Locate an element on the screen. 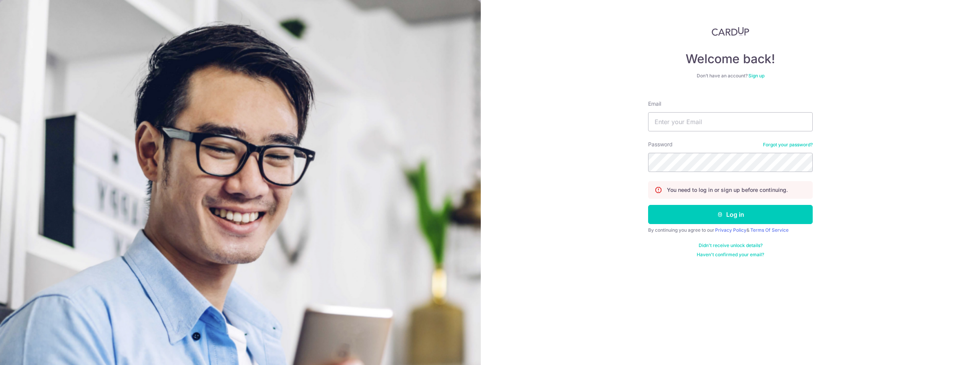 This screenshot has height=365, width=980. div: Don’t have an account? is located at coordinates (730, 76).